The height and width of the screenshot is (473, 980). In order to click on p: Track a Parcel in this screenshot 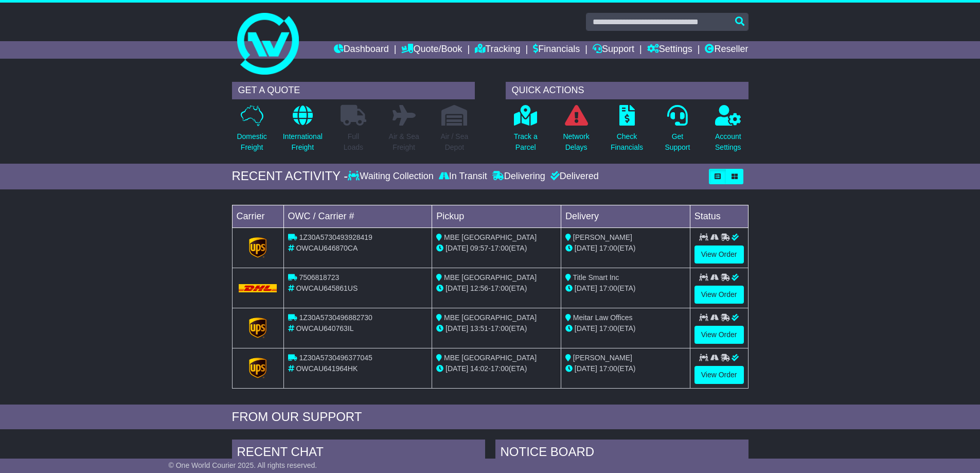, I will do `click(526, 142)`.